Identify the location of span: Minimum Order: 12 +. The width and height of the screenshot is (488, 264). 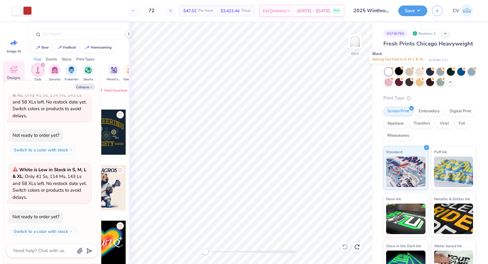
(433, 60).